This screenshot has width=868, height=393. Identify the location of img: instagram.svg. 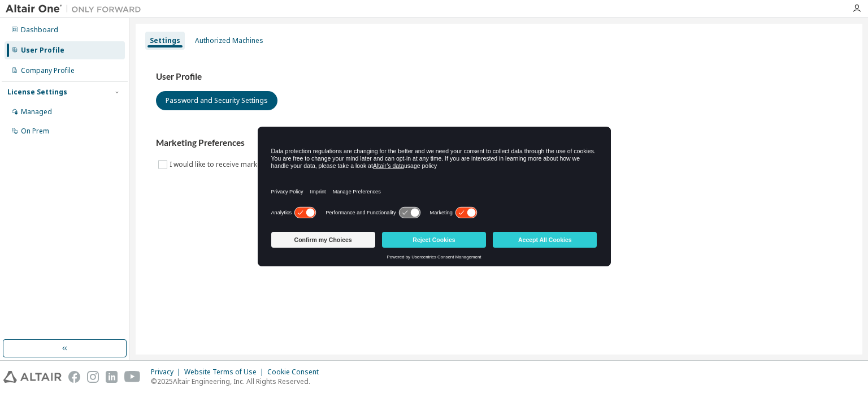
(92, 376).